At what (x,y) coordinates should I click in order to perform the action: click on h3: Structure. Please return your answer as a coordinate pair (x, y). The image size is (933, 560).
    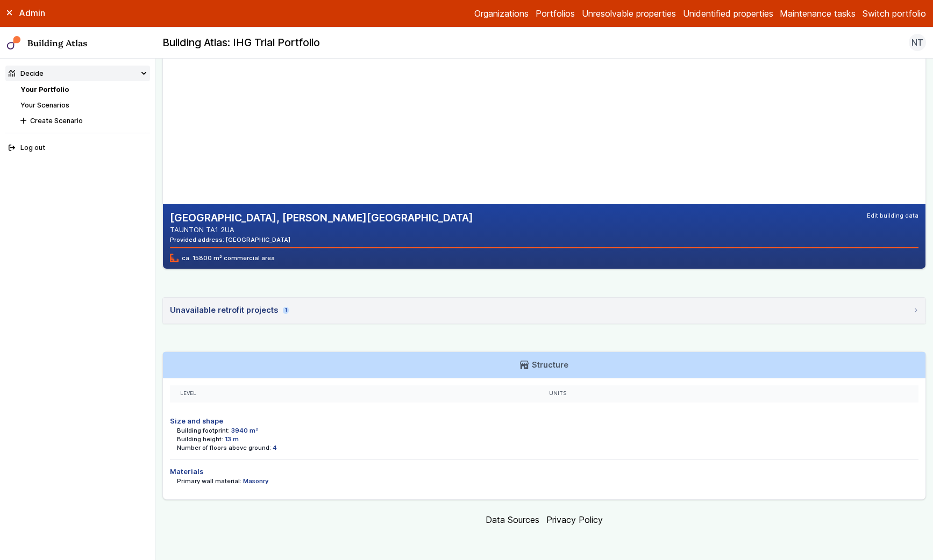
    Looking at the image, I should click on (544, 365).